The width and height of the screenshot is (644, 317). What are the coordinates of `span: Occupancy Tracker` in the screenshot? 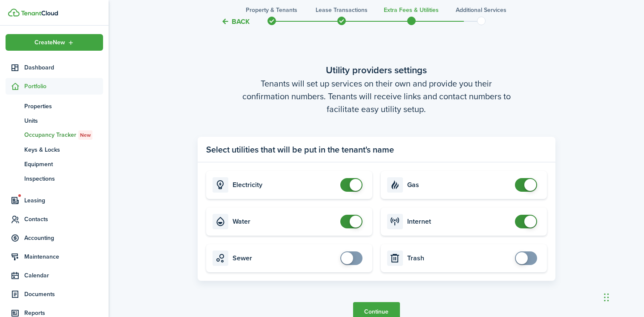 It's located at (63, 135).